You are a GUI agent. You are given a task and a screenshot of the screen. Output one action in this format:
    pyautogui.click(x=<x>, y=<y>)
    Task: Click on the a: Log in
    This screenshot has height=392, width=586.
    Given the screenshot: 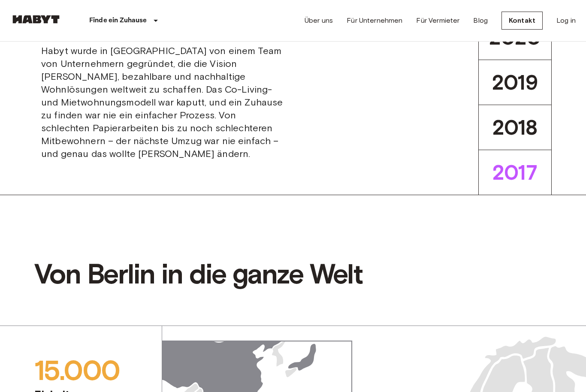 What is the action you would take?
    pyautogui.click(x=566, y=20)
    